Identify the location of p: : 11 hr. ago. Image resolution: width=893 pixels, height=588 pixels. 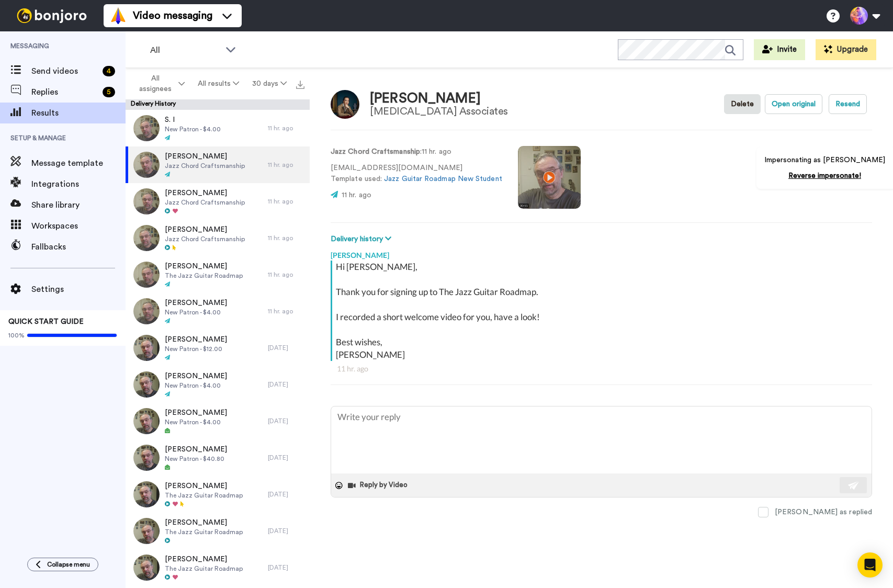
(416, 152).